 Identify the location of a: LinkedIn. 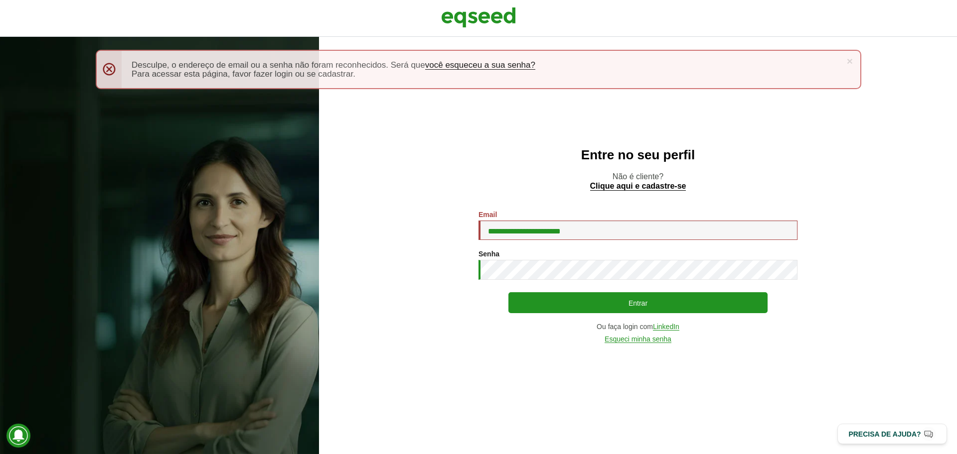
(666, 327).